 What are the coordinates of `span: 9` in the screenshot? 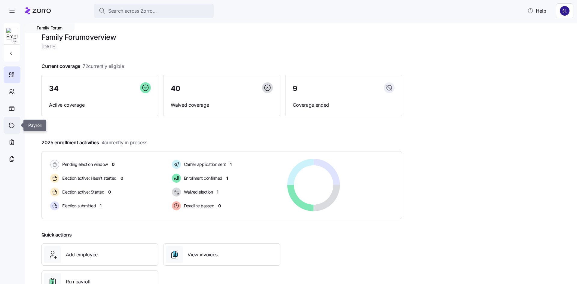 It's located at (295, 89).